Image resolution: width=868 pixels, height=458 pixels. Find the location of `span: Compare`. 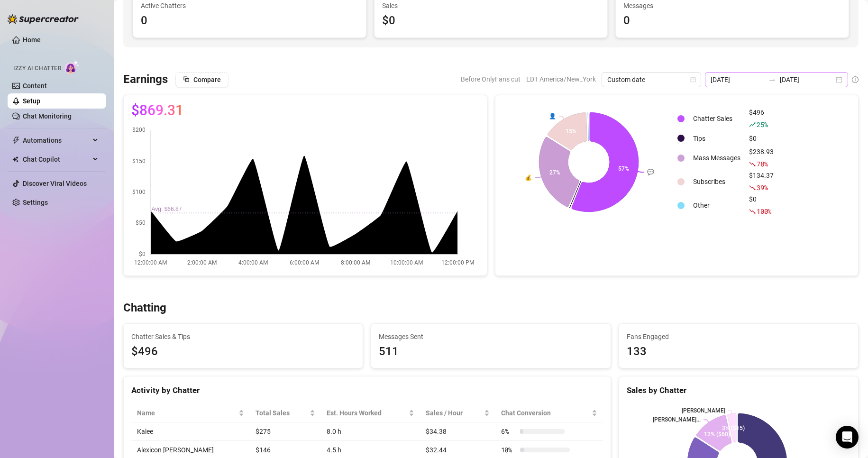

span: Compare is located at coordinates (207, 80).